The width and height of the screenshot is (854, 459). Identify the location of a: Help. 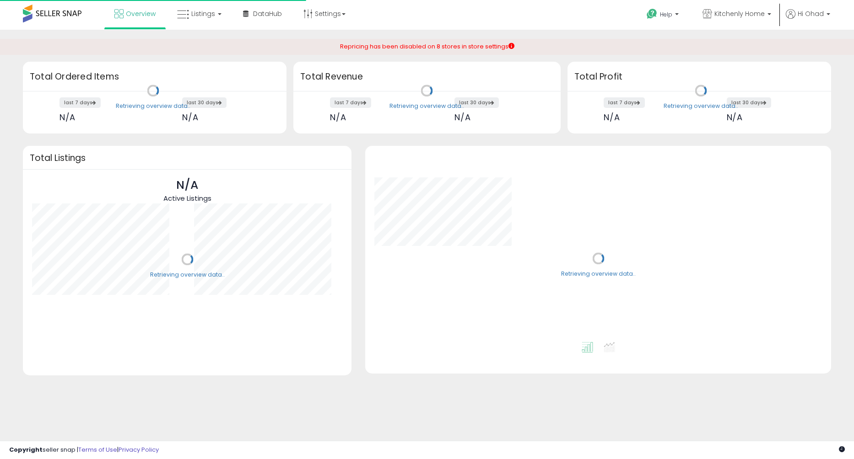
(663, 16).